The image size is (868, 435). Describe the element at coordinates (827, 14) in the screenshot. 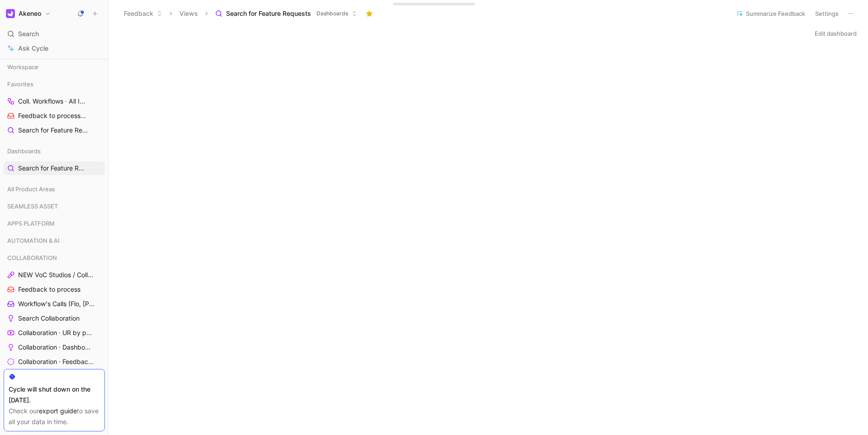

I see `button: Settings` at that location.